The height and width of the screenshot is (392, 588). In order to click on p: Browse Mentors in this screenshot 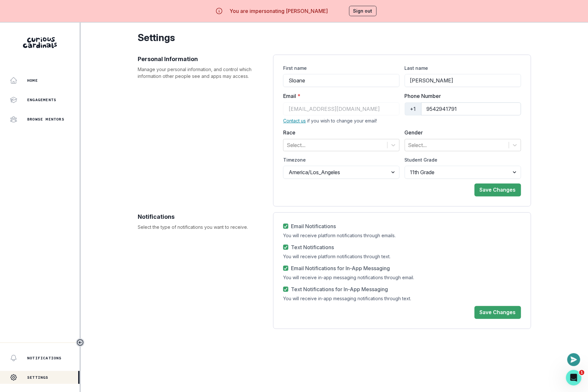, I will do `click(46, 119)`.